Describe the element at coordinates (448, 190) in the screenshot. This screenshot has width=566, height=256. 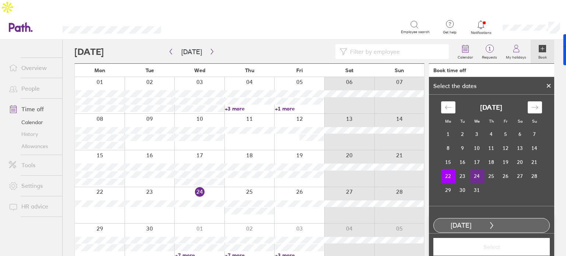
I see `td: Choose Monday, December 29, 2025 as your check-out date. It’s available.` at that location.